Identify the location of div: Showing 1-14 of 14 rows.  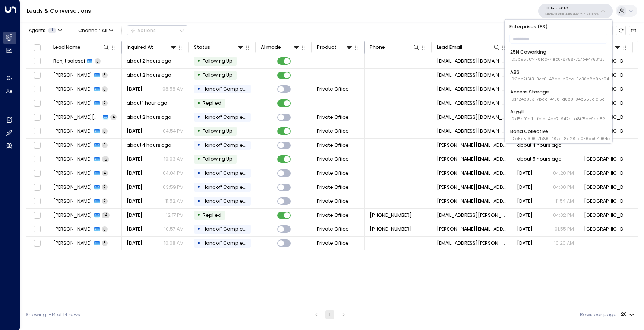
(53, 315).